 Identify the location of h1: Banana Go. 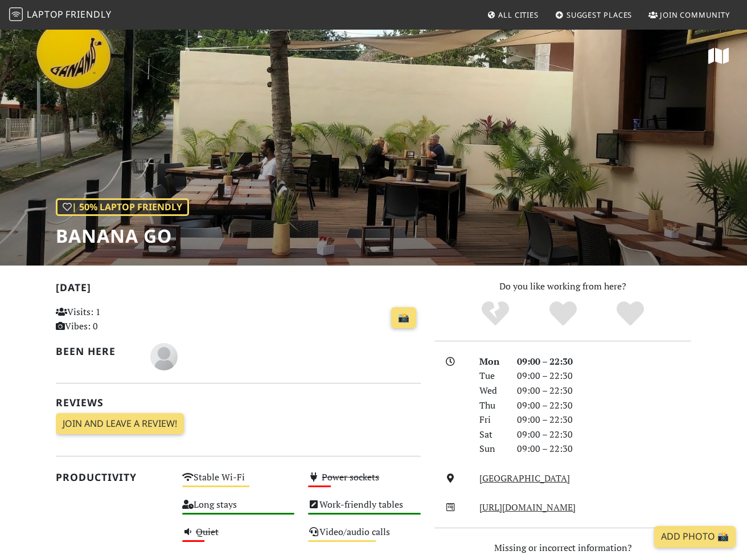
(122, 236).